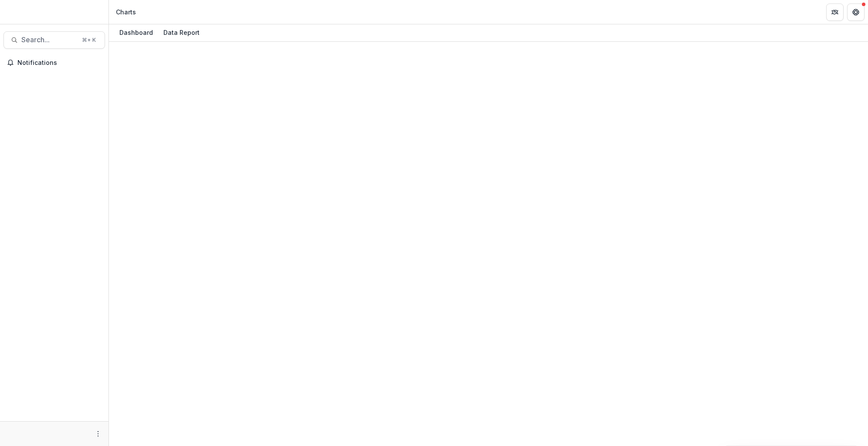  Describe the element at coordinates (89, 40) in the screenshot. I see `div: ⌘ + K` at that location.